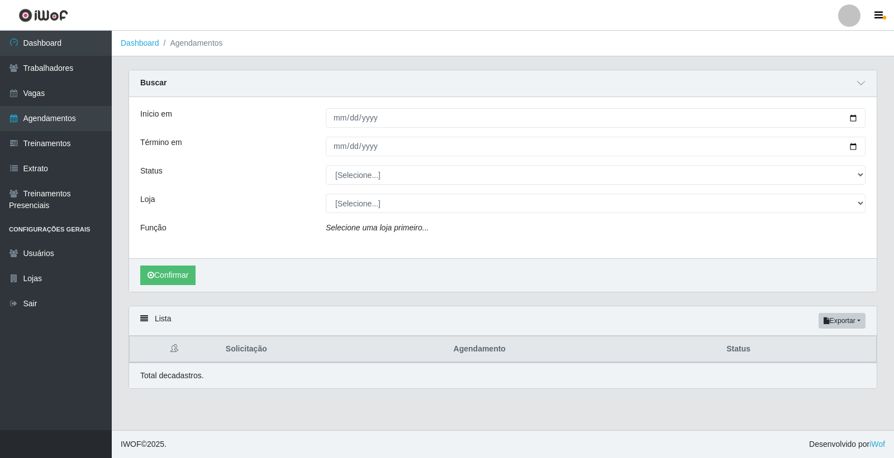 Image resolution: width=894 pixels, height=458 pixels. Describe the element at coordinates (333, 350) in the screenshot. I see `th: Solicitação` at that location.